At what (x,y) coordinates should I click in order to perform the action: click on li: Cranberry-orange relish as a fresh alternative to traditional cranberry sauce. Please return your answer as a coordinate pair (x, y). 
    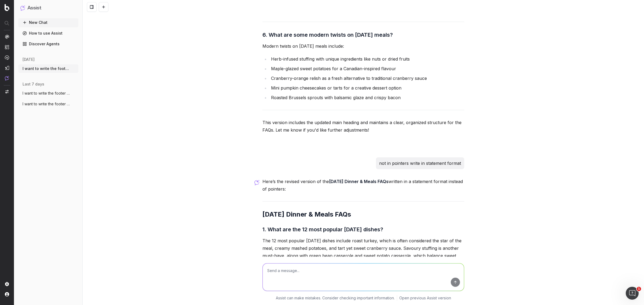
    Looking at the image, I should click on (367, 78).